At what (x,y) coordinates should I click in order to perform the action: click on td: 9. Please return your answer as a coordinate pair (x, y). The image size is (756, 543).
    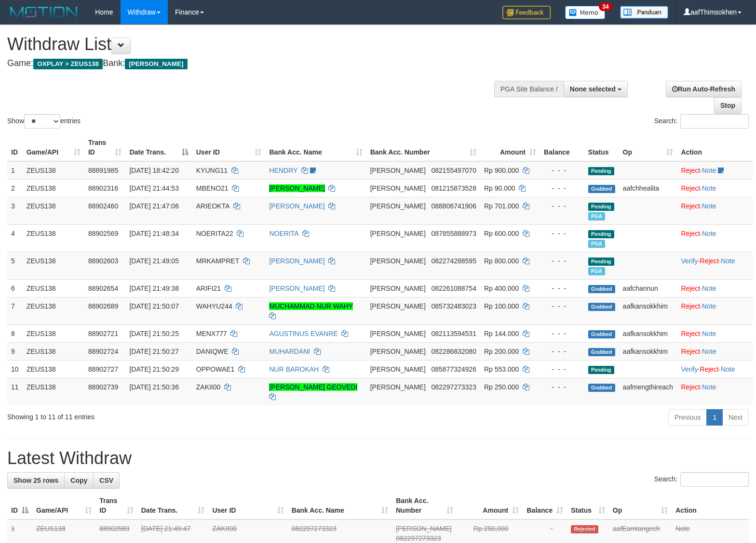
    Looking at the image, I should click on (15, 351).